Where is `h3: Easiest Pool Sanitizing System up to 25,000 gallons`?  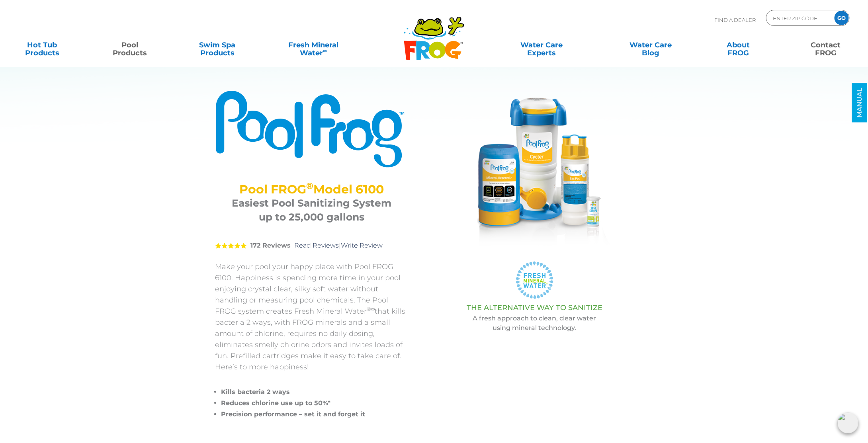
h3: Easiest Pool Sanitizing System up to 25,000 gallons is located at coordinates (312, 211).